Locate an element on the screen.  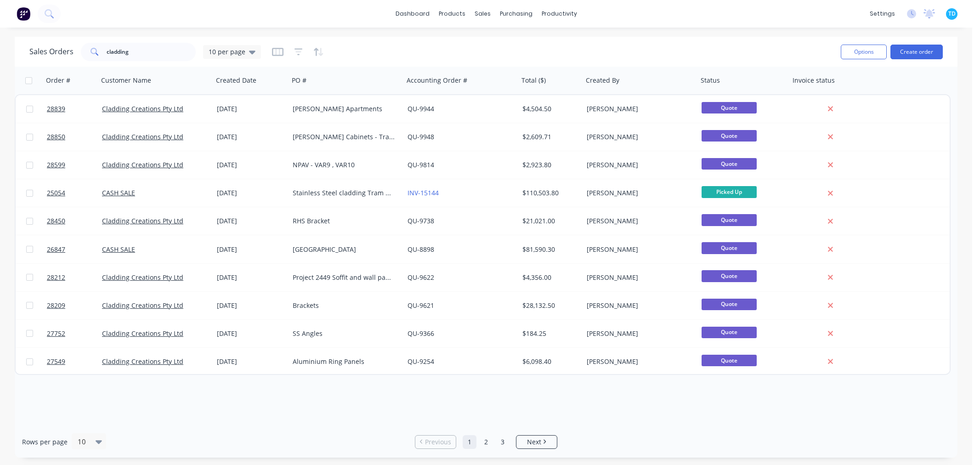
a: QU-9621 is located at coordinates (421, 305).